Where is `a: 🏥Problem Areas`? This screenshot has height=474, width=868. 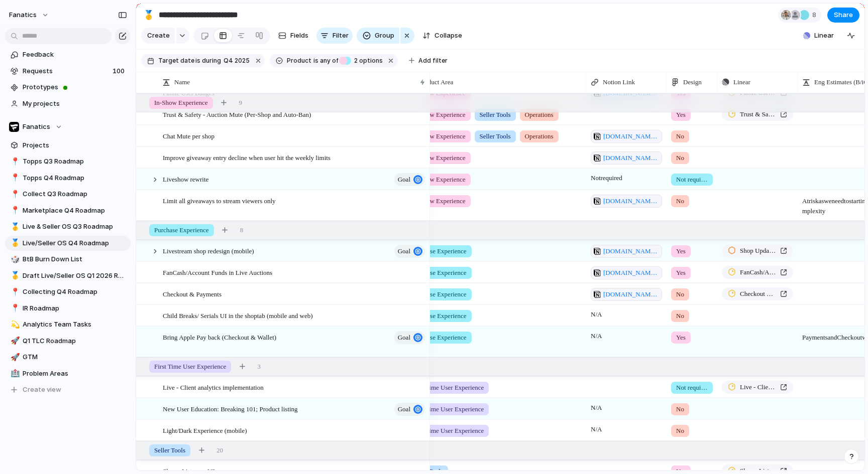 a: 🏥Problem Areas is located at coordinates (68, 374).